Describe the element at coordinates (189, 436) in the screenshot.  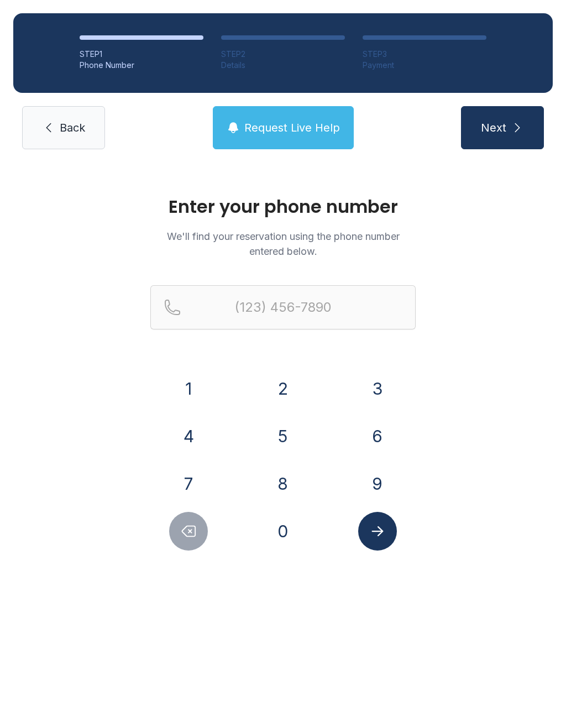
I see `button: 4` at that location.